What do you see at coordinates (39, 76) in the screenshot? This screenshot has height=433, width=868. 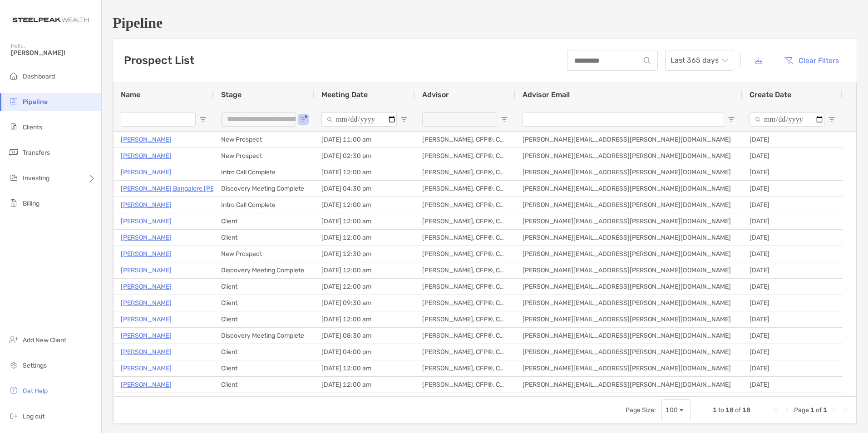 I see `span: Dashboard` at bounding box center [39, 76].